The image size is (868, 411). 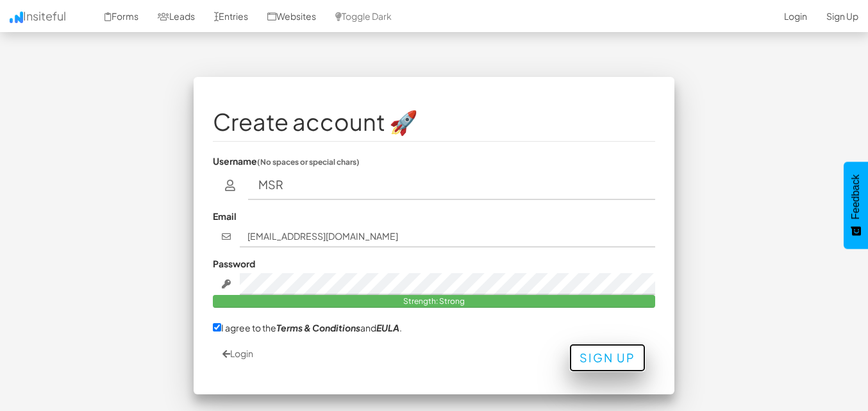 What do you see at coordinates (388, 328) in the screenshot?
I see `a: EULA` at bounding box center [388, 328].